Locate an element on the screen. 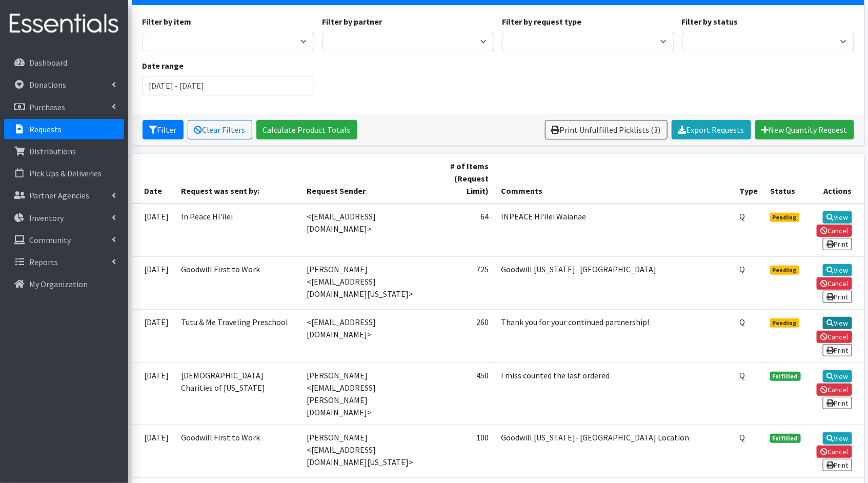 Image resolution: width=868 pixels, height=483 pixels. td: 100 is located at coordinates (466, 451).